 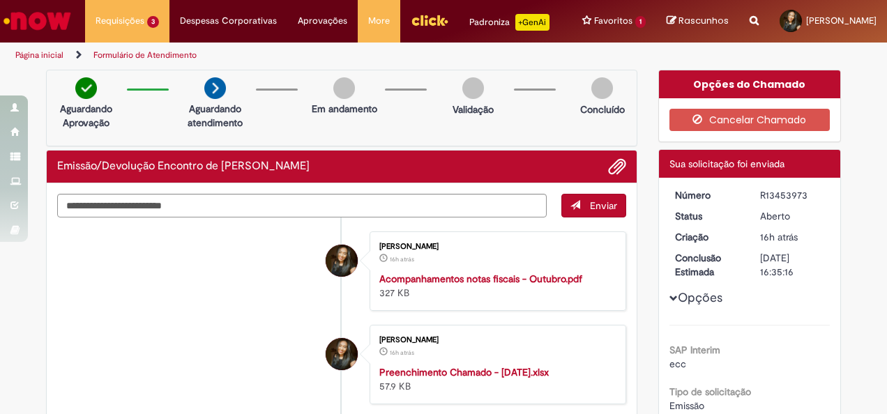 What do you see at coordinates (481, 279) in the screenshot?
I see `strong: Acompanhamentos notas fiscais - Outubro.pdf` at bounding box center [481, 279].